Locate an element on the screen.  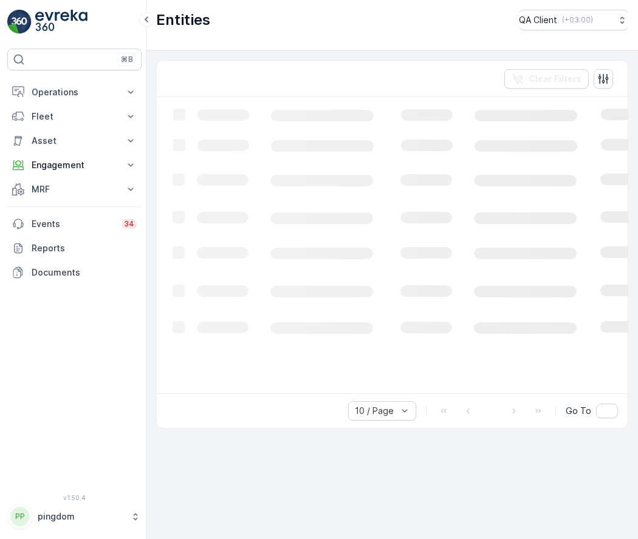
p: ⌘B is located at coordinates (127, 60).